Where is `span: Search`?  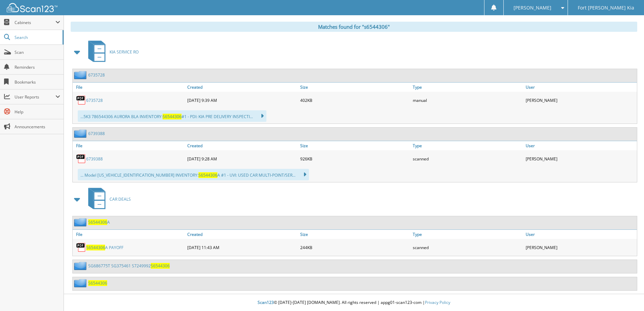 span: Search is located at coordinates (37, 37).